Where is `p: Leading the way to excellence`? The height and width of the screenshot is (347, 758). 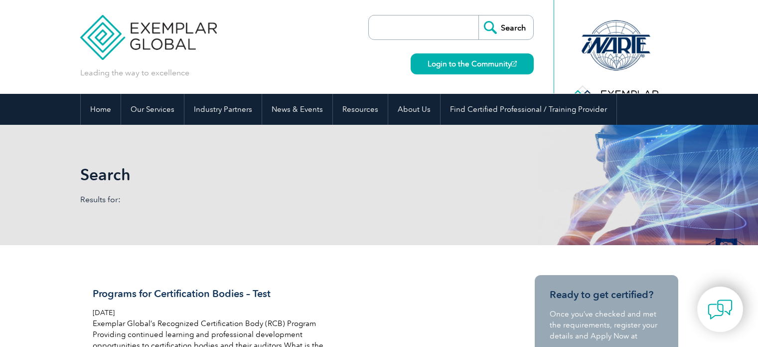 p: Leading the way to excellence is located at coordinates (135, 73).